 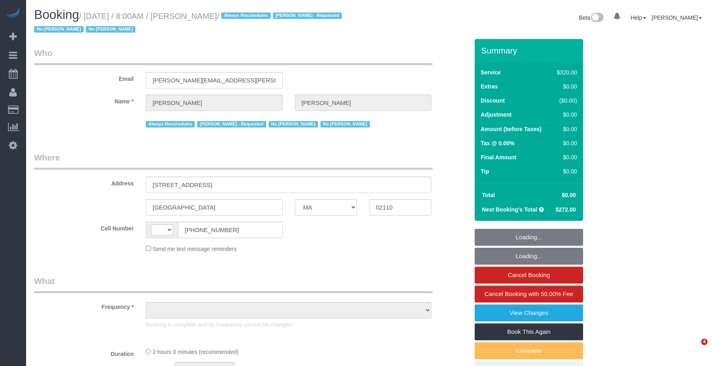 What do you see at coordinates (13, 14) in the screenshot?
I see `img: Automaid Logo` at bounding box center [13, 14].